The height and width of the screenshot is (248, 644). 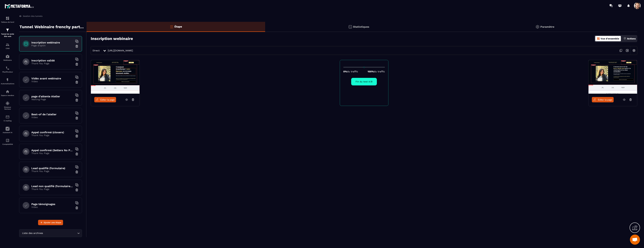 I want to click on a: emailemailE-mailing, so click(x=7, y=118).